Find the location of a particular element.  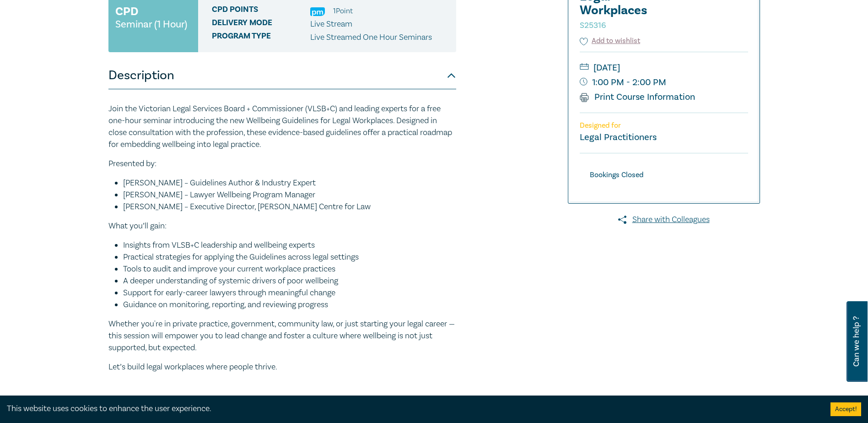

img: Practice Management & Business Skills is located at coordinates (317, 12).